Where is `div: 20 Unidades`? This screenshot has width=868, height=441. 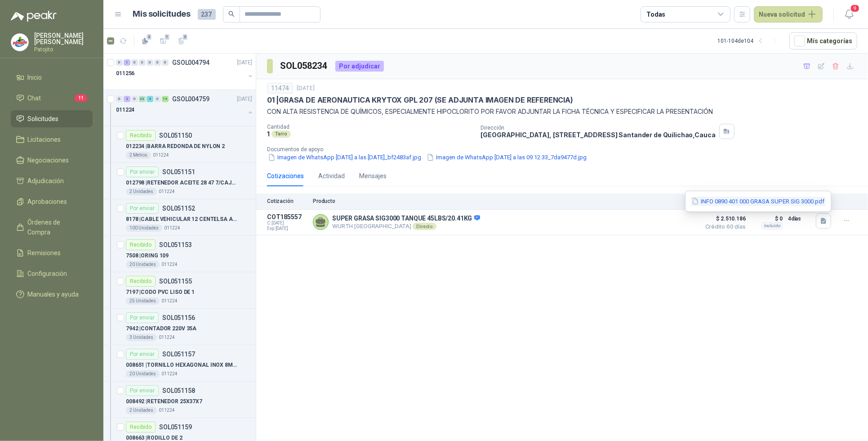
div: 20 Unidades is located at coordinates (143, 265).